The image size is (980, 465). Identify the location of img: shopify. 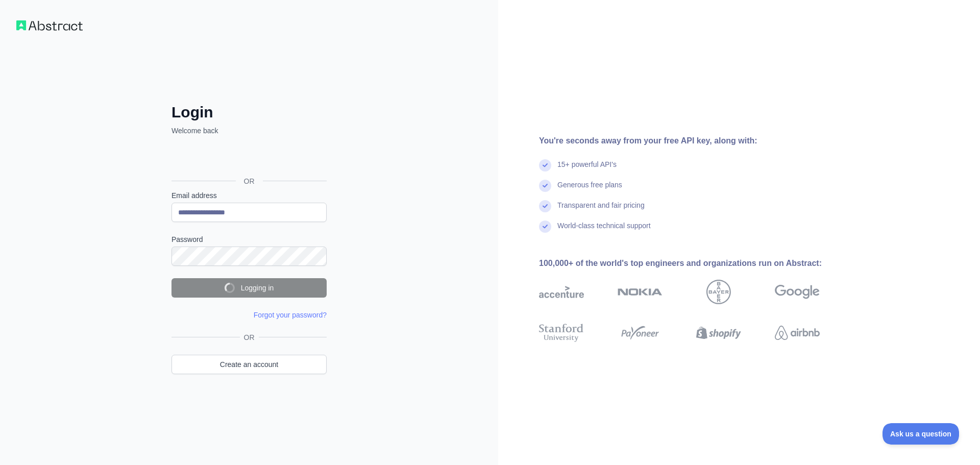
(718, 333).